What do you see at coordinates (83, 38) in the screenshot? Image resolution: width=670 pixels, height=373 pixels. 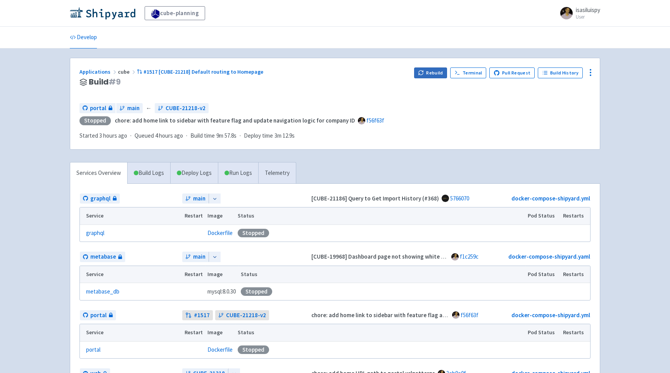 I see `a: Develop` at bounding box center [83, 38].